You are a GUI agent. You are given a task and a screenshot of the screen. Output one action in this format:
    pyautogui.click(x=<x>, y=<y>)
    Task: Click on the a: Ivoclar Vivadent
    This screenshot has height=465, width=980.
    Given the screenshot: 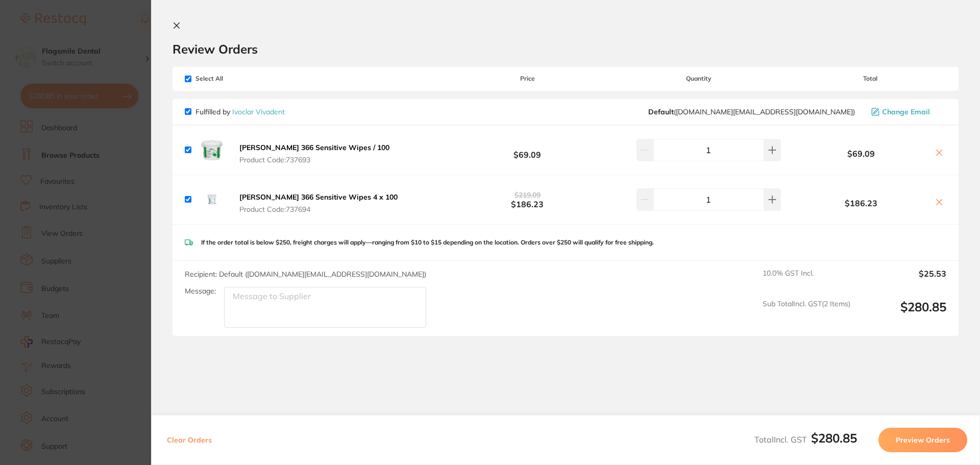 What is the action you would take?
    pyautogui.click(x=258, y=112)
    